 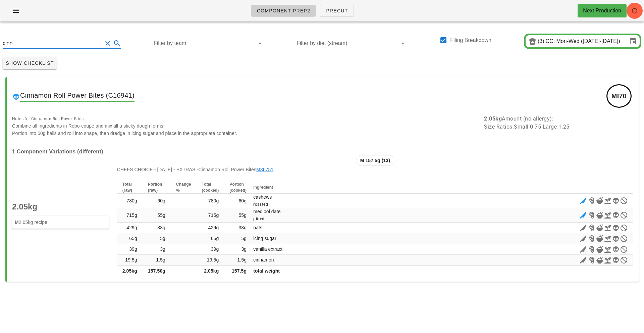 I want to click on span: 33g, so click(x=243, y=228).